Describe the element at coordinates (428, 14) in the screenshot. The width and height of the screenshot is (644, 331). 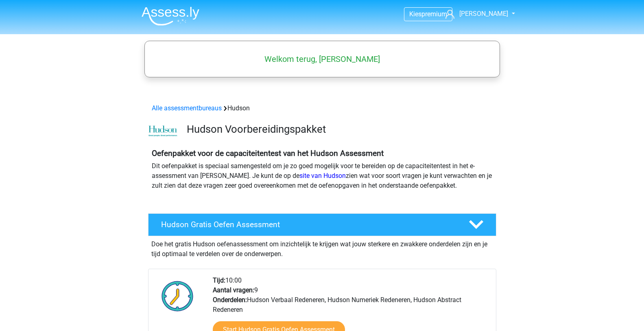
I see `a: Kiespremium` at that location.